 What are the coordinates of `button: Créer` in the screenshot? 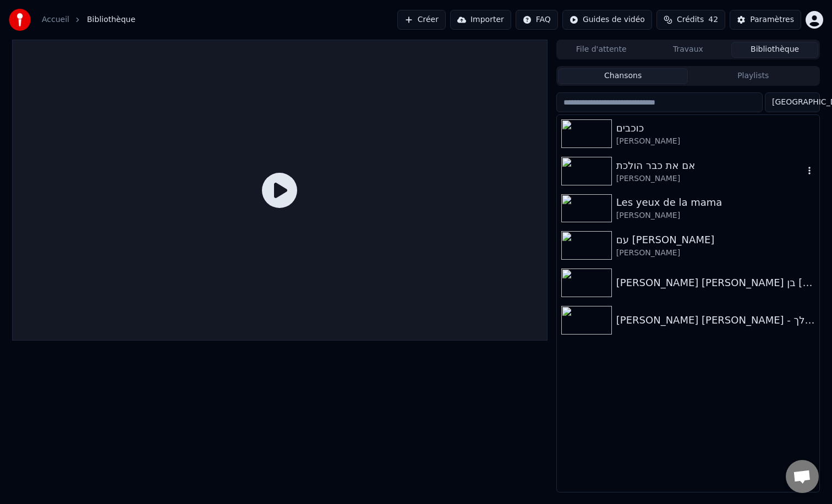 It's located at (421, 20).